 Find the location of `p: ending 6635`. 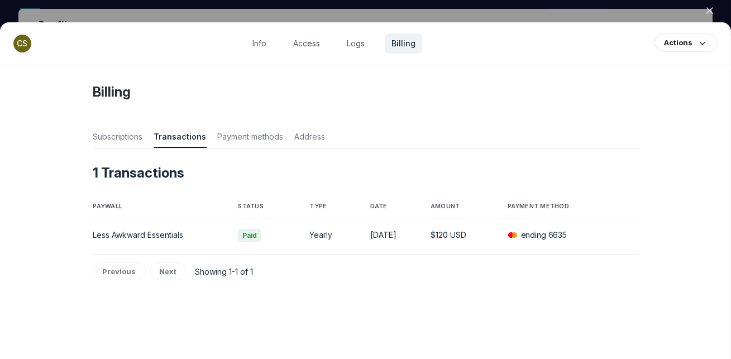

p: ending 6635 is located at coordinates (544, 235).